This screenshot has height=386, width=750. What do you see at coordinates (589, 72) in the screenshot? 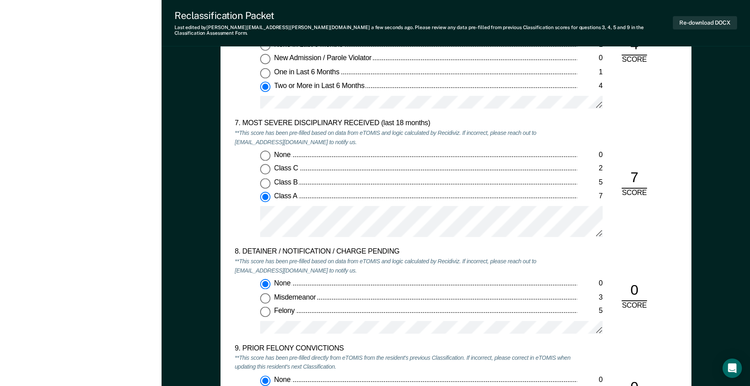
I see `div: 1` at bounding box center [589, 72].